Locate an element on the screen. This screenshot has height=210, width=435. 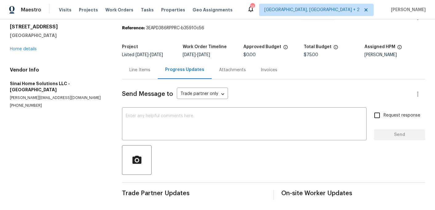
span: On-site Worker Updates is located at coordinates (353, 193).